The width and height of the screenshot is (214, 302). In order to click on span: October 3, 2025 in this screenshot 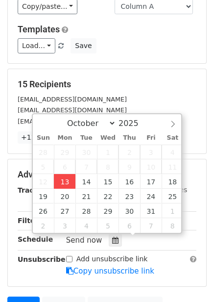, I will do `click(151, 152)`.